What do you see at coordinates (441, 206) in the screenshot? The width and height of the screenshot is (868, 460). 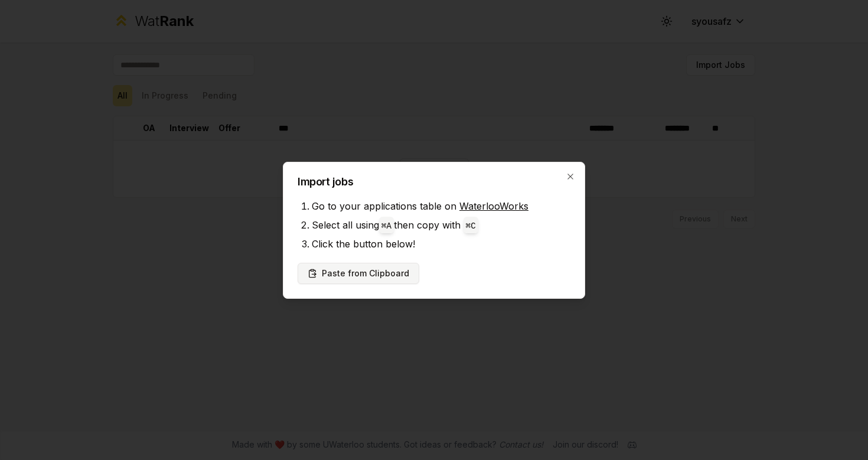 I see `li: Go to your applications table on` at bounding box center [441, 206].